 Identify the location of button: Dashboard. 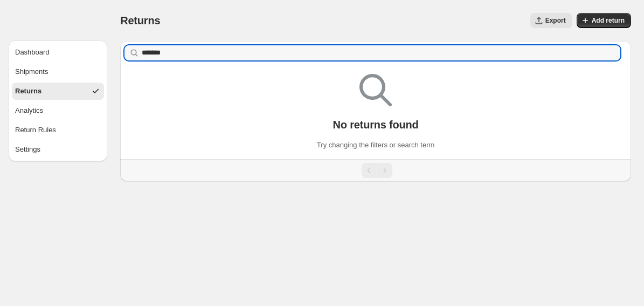
(57, 53).